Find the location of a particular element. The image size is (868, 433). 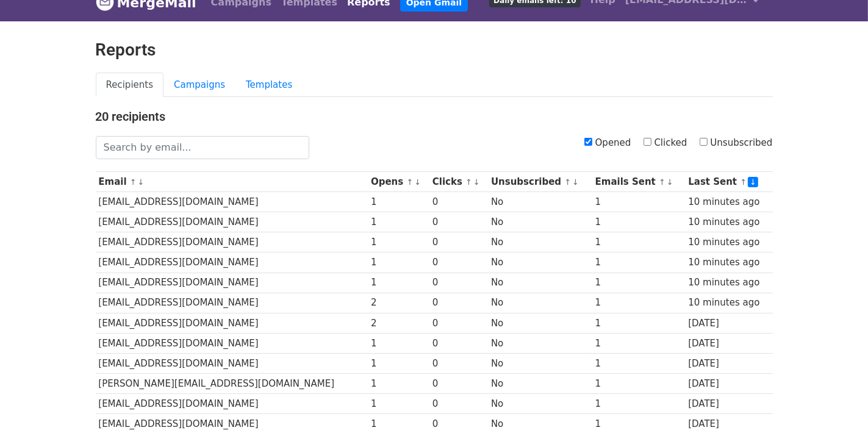

input: Unsubscribed is located at coordinates (703, 142).